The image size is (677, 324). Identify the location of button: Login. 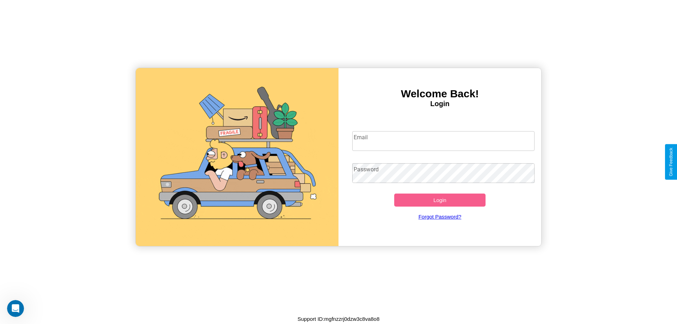
(440, 200).